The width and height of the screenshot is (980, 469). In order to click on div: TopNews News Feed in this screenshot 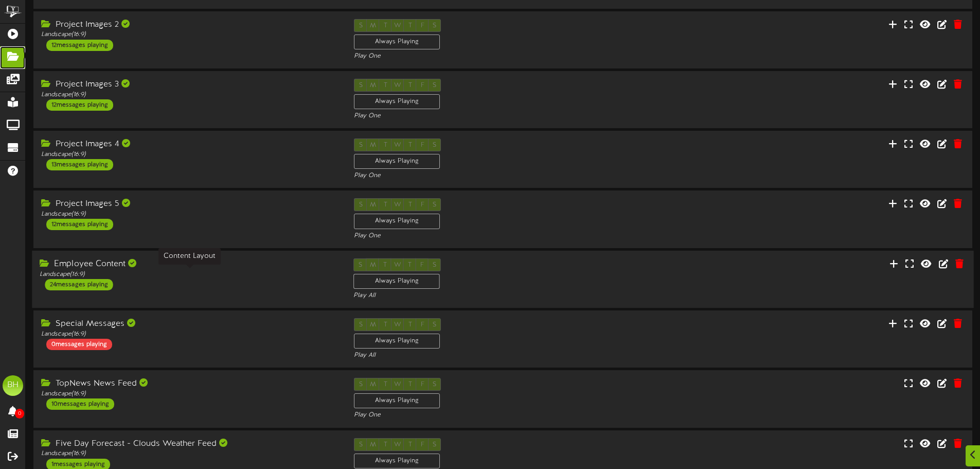, I will do `click(190, 384)`.